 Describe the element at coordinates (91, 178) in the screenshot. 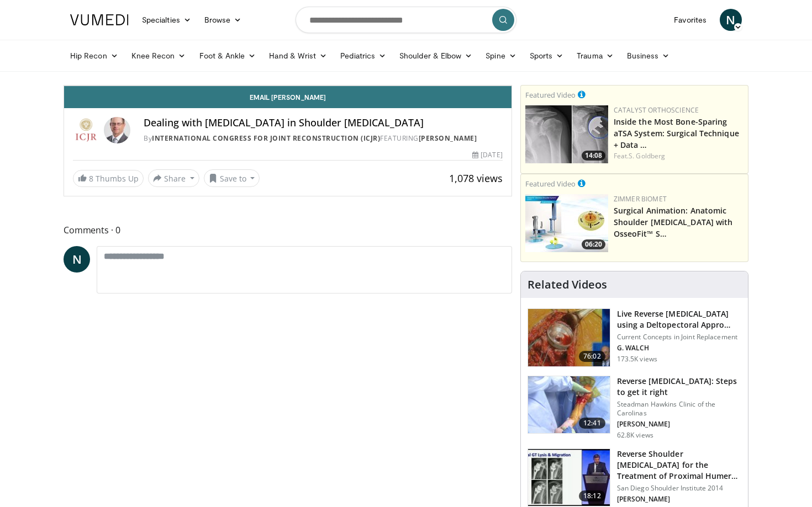

I see `span: 8` at that location.